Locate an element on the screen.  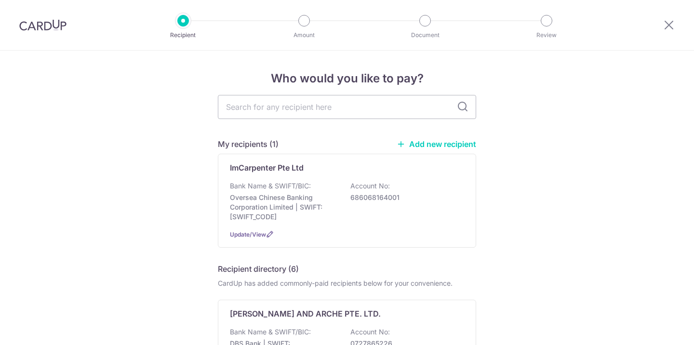
h5: Recipient directory (6) is located at coordinates (258, 269).